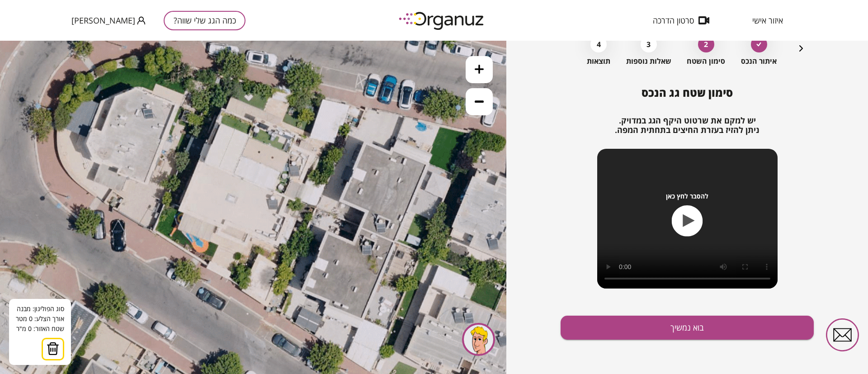  What do you see at coordinates (49, 278) in the screenshot?
I see `span: אורך הצלע:` at bounding box center [49, 278].